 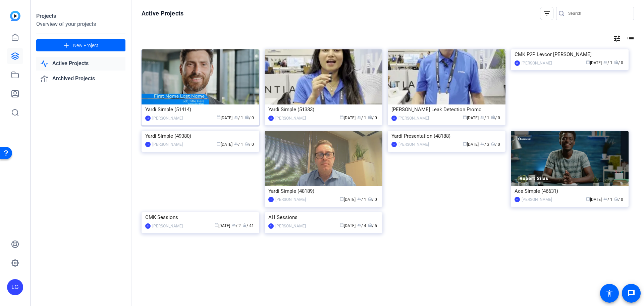 What do you see at coordinates (372, 225) in the screenshot?
I see `span: / 5` at bounding box center [372, 225].